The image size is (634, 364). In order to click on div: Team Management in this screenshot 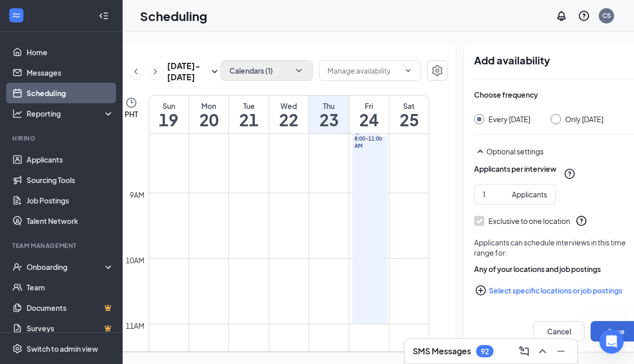, I will do `click(62, 245)`.